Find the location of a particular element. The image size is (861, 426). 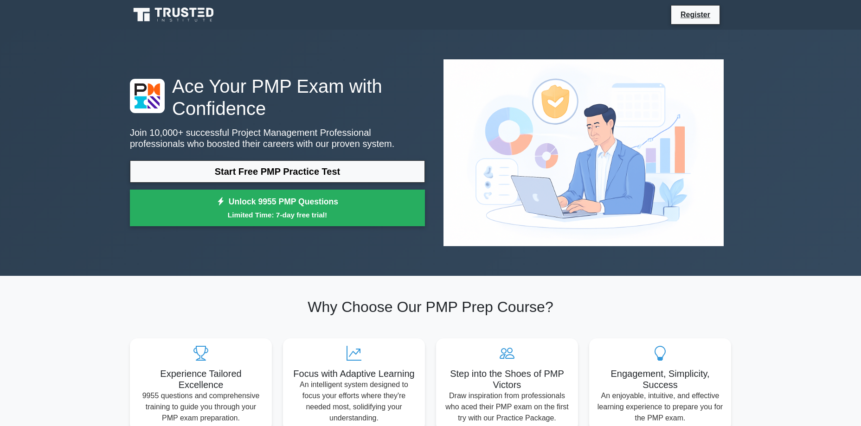

h5: Step into the Shoes of PMP Victors is located at coordinates (507, 379).